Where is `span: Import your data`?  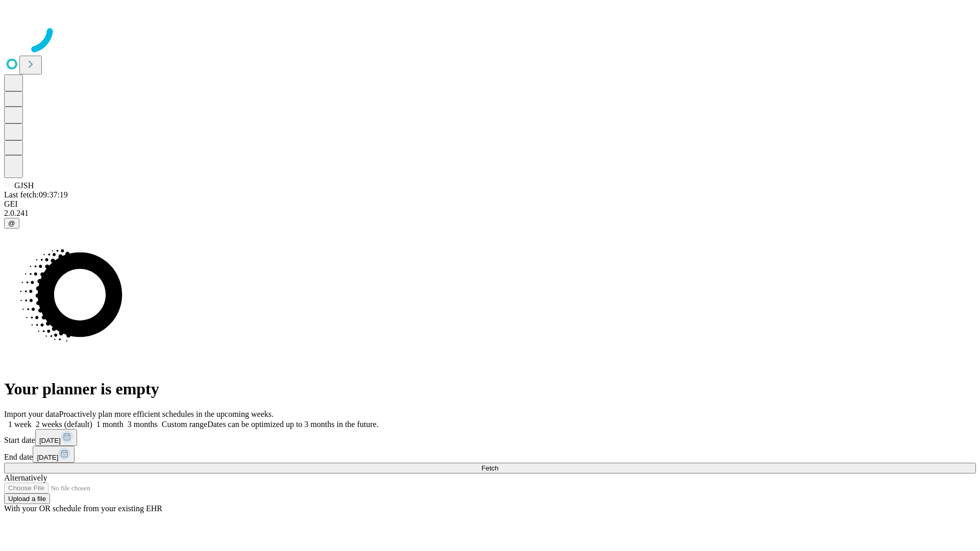 span: Import your data is located at coordinates (32, 414).